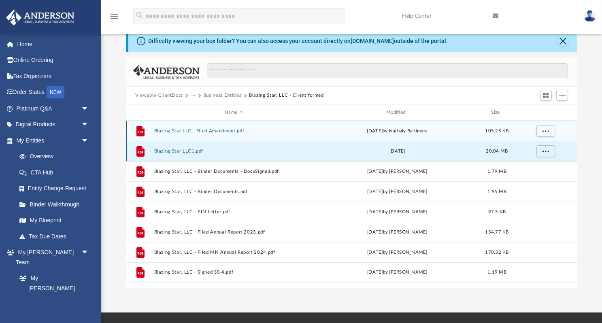 This screenshot has width=602, height=323. I want to click on button: Close, so click(562, 41).